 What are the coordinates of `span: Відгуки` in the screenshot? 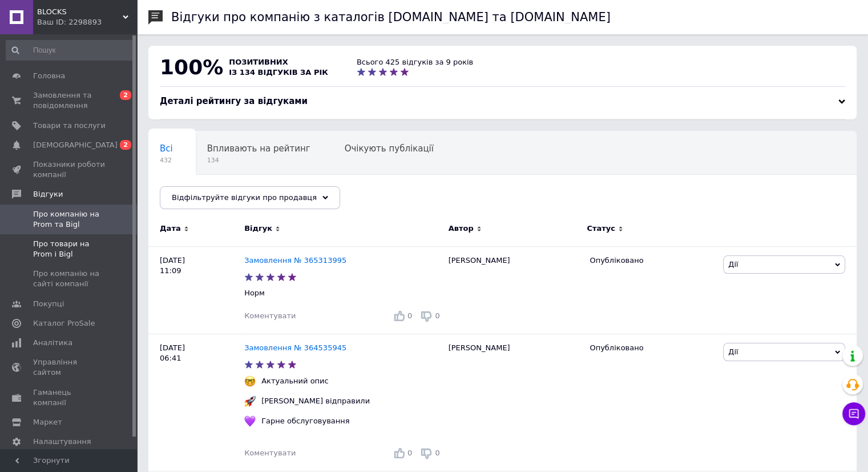 It's located at (48, 195).